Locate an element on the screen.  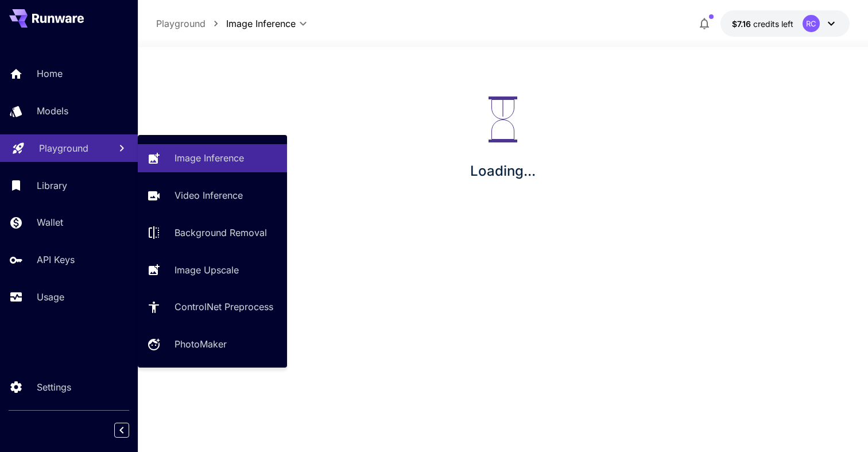
a: Video Inference is located at coordinates (212, 195).